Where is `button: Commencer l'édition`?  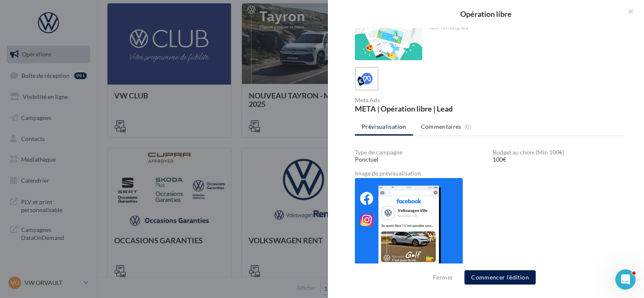 button: Commencer l'édition is located at coordinates (500, 278).